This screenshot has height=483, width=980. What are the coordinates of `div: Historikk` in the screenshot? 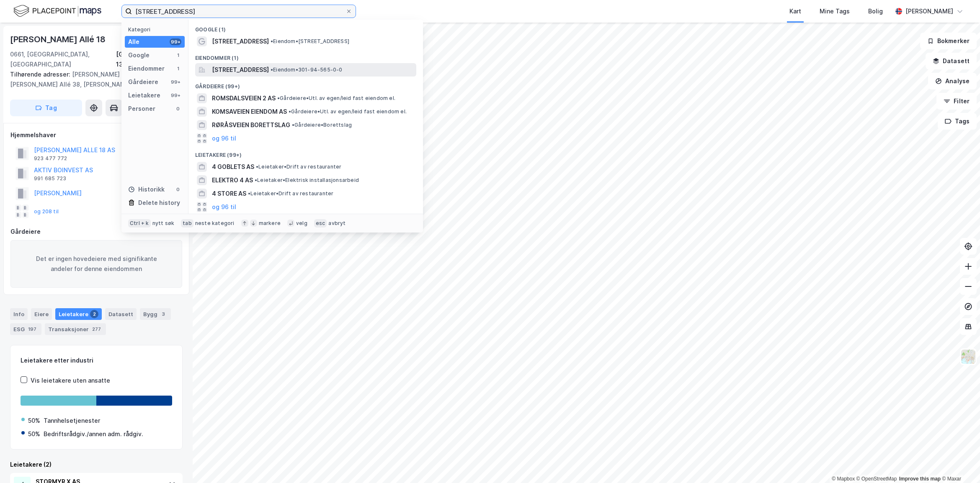 It's located at (146, 190).